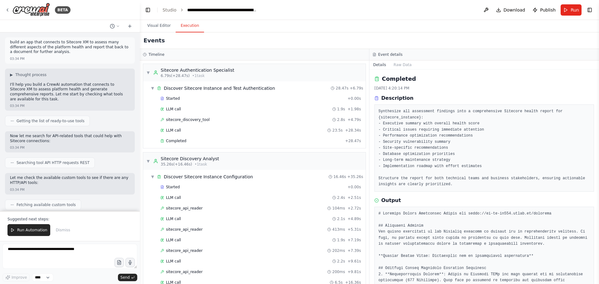  Describe the element at coordinates (511, 10) in the screenshot. I see `button: Download` at that location.